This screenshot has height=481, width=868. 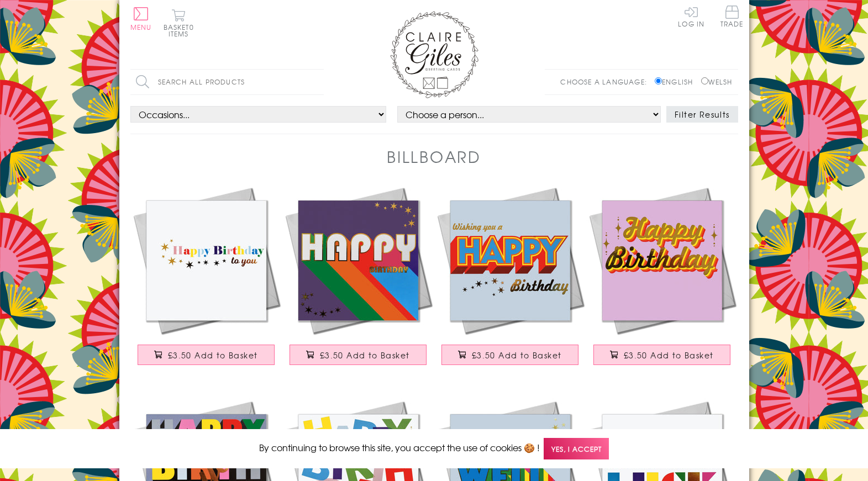 I want to click on img: Birthday Card, Happy Birthday, Rainbow colours, with gold foil, so click(x=358, y=260).